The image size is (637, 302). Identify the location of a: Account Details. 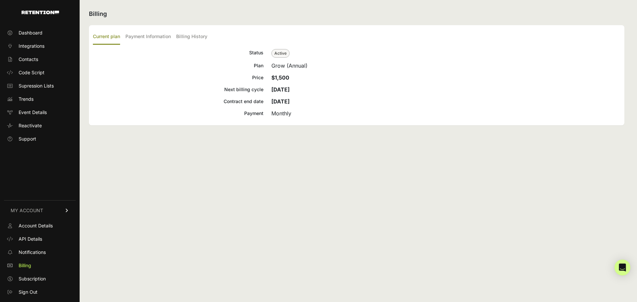
(40, 226).